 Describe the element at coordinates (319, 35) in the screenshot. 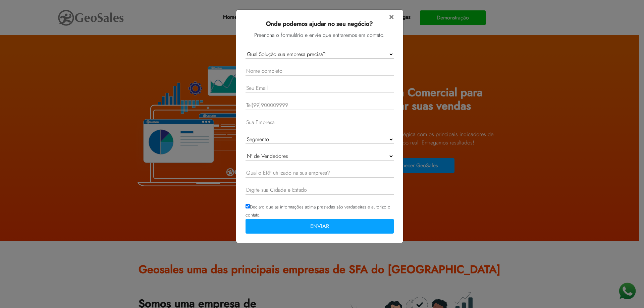

I see `label: Preencha o formulário e envie que entraremos em contato.` at that location.